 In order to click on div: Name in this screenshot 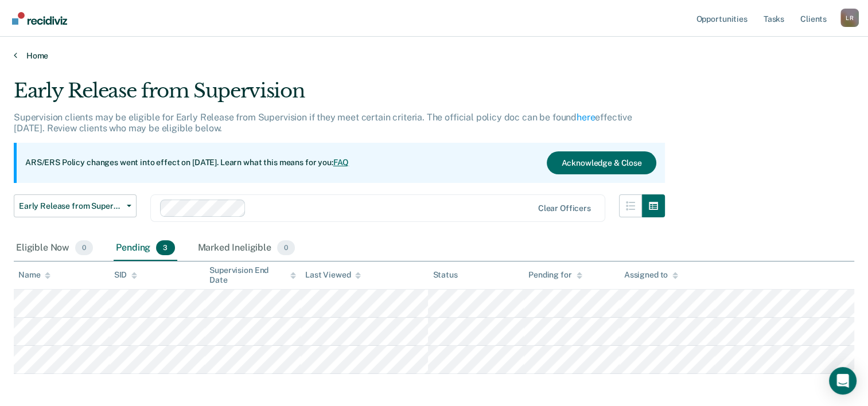, I will do `click(34, 275)`.